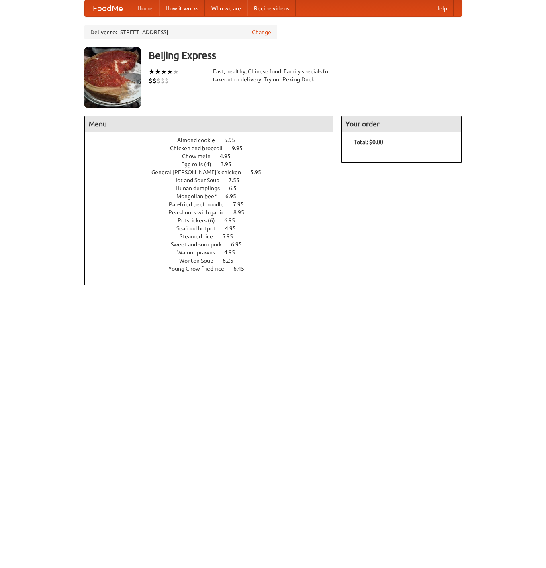 The image size is (546, 568). Describe the element at coordinates (200, 220) in the screenshot. I see `span: Potstickers (6)` at that location.